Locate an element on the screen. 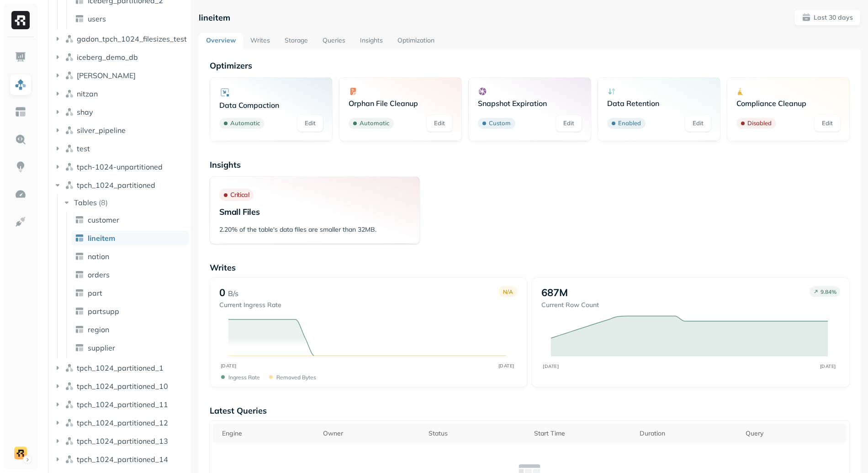 The image size is (868, 473). button: tpch_1024_partitioned_11 is located at coordinates (120, 405).